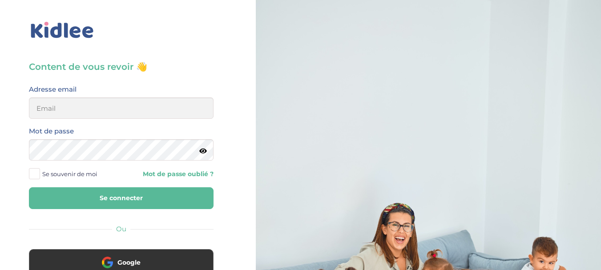 The width and height of the screenshot is (601, 270). What do you see at coordinates (129, 262) in the screenshot?
I see `span: Google` at bounding box center [129, 262].